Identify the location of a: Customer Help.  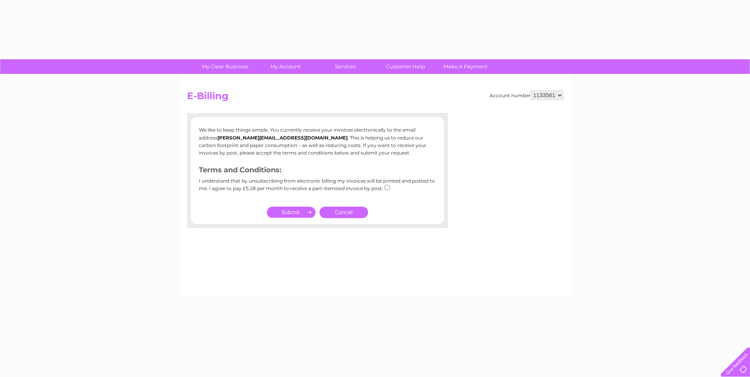
(405, 66).